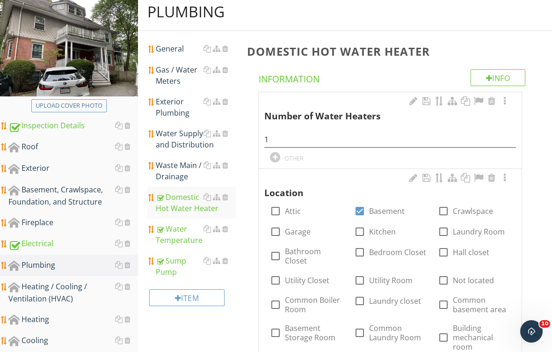 This screenshot has width=552, height=352. I want to click on label: Kitchen, so click(382, 231).